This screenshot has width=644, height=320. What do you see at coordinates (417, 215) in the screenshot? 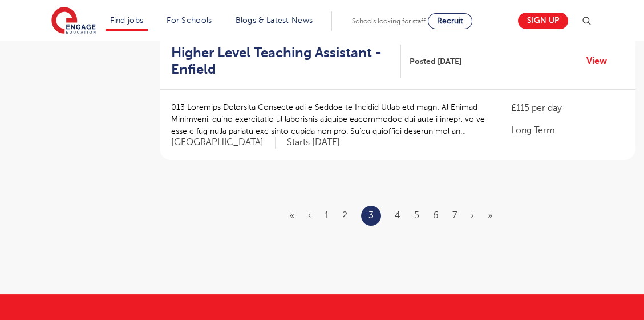
I see `a: 5` at bounding box center [417, 215].